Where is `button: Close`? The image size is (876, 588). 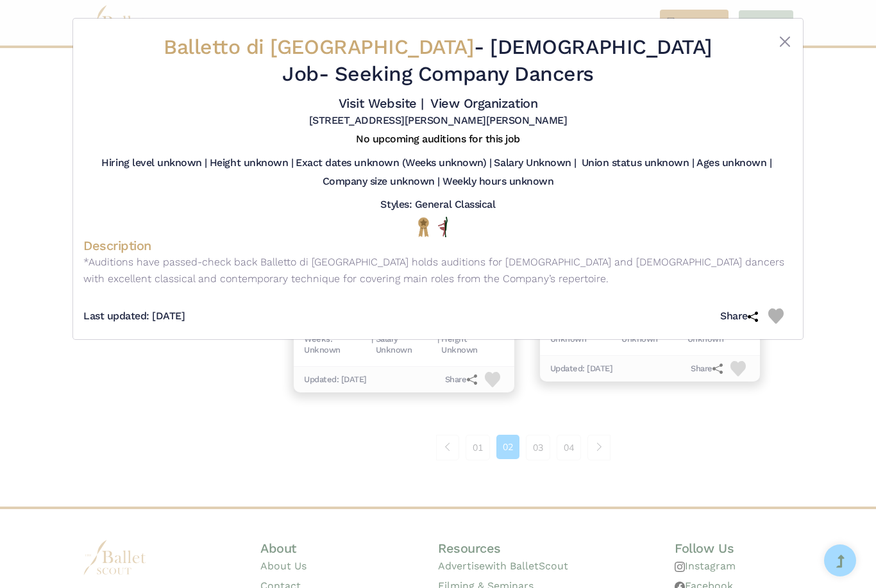 button: Close is located at coordinates (785, 42).